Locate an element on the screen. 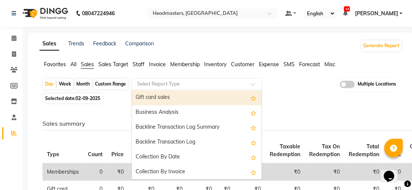 This screenshot has width=412, height=190. a: 14 is located at coordinates (345, 13).